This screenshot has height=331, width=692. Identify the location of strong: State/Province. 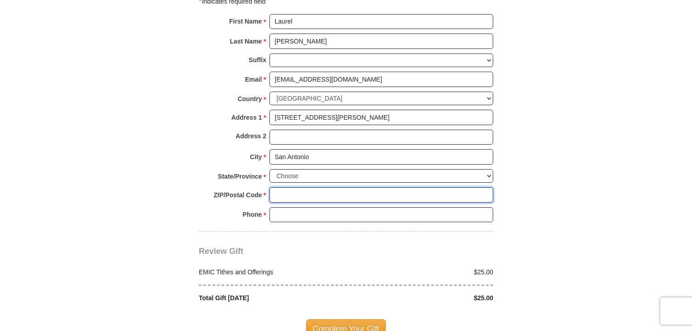
(240, 176).